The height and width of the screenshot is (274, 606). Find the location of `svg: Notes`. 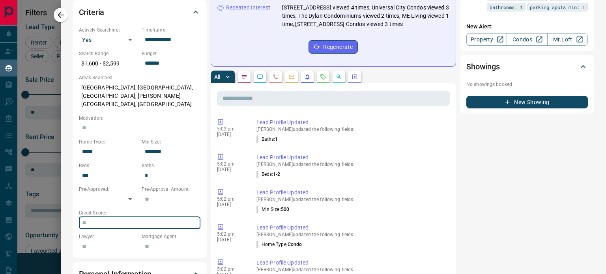

svg: Notes is located at coordinates (244, 77).